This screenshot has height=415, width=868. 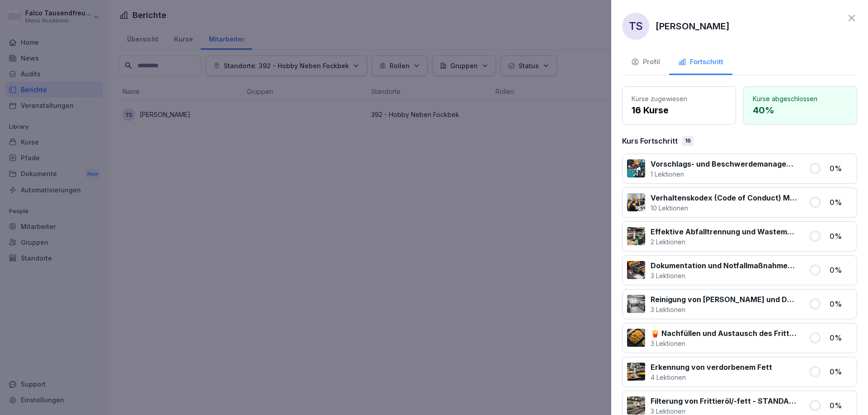 What do you see at coordinates (724, 401) in the screenshot?
I see `p: Filterung von Frittieröl/-fett - STANDARD ohne Vito` at bounding box center [724, 401].